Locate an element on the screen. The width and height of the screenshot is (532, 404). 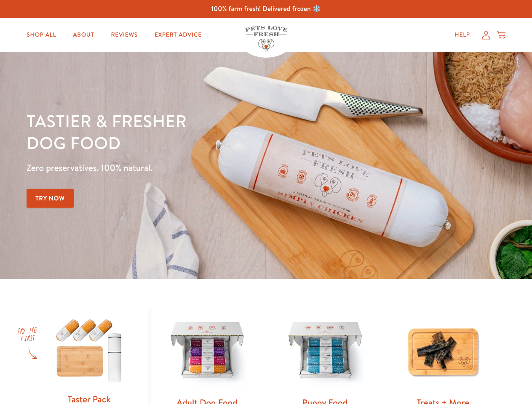
a: Reviews is located at coordinates (124, 35).